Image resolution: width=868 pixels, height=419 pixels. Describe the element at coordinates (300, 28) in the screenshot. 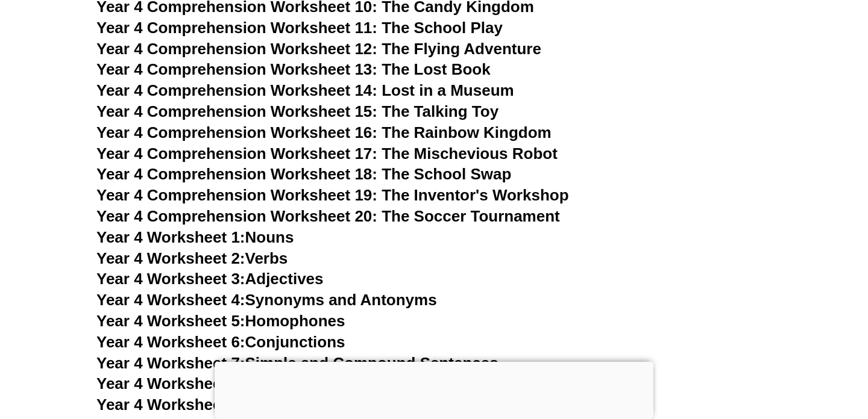

I see `a: Year 4 Comprehension Worksheet 11: The School Play` at that location.